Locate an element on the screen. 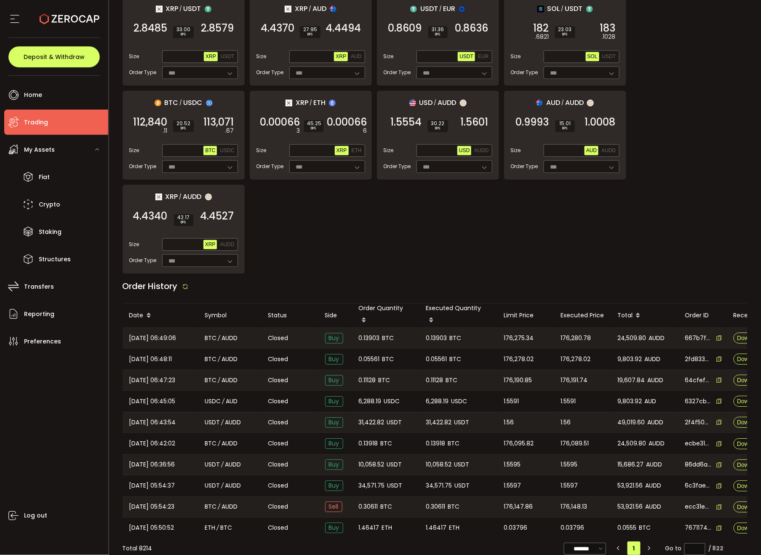  span: My Assets is located at coordinates (39, 150).